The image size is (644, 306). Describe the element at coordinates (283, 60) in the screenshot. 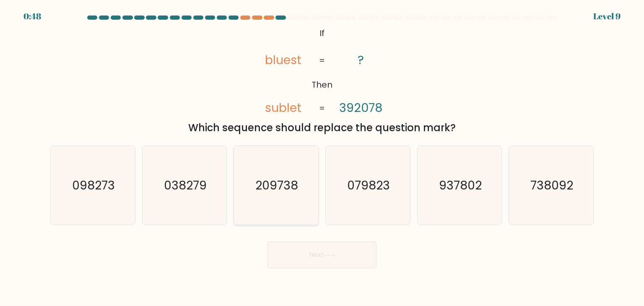

I see `tspan: bluest` at that location.